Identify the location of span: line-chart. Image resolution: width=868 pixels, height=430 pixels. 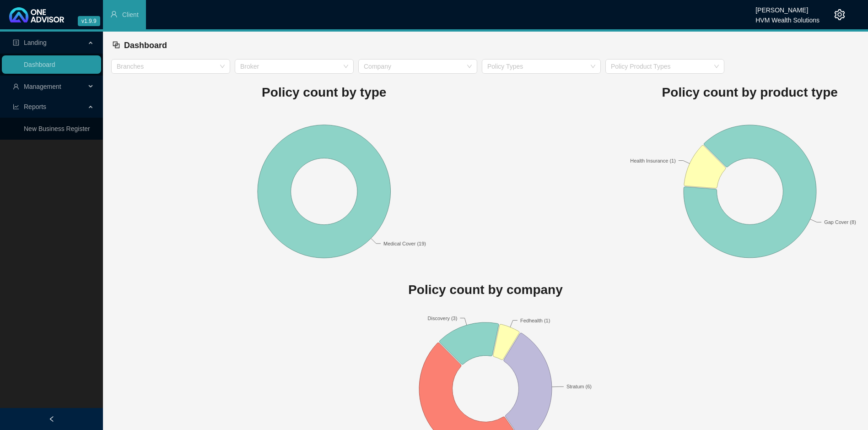
(16, 106).